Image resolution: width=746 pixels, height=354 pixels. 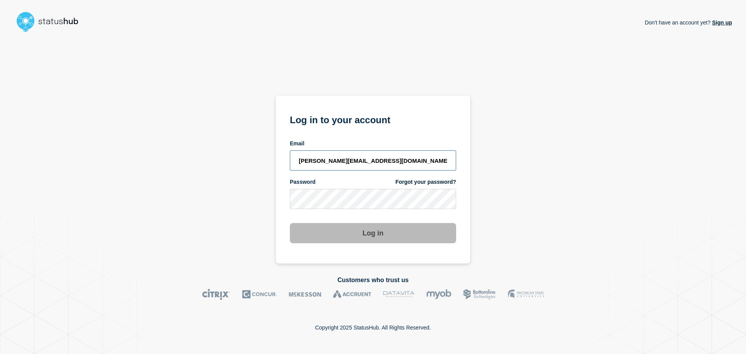 What do you see at coordinates (688, 23) in the screenshot?
I see `p: Don't have an account yet?` at bounding box center [688, 23].